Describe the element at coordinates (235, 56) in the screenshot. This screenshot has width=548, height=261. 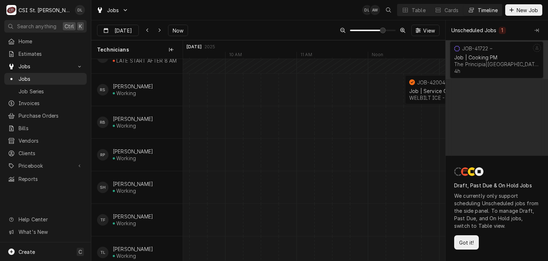
I see `div: 10 AM` at that location.